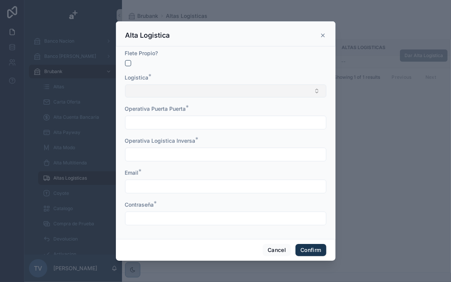 The width and height of the screenshot is (451, 282). What do you see at coordinates (132, 173) in the screenshot?
I see `span: Email` at bounding box center [132, 173].